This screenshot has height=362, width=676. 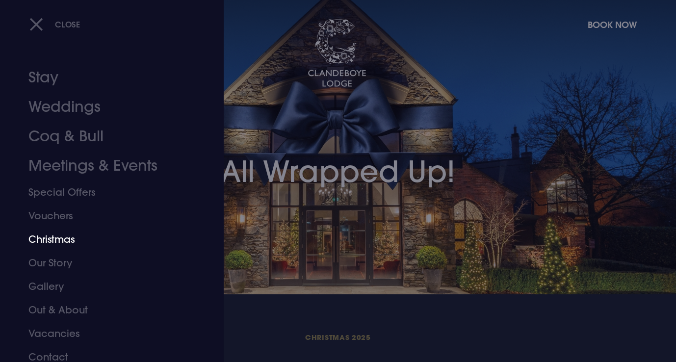 What do you see at coordinates (106, 239) in the screenshot?
I see `a: Christmas` at bounding box center [106, 239].